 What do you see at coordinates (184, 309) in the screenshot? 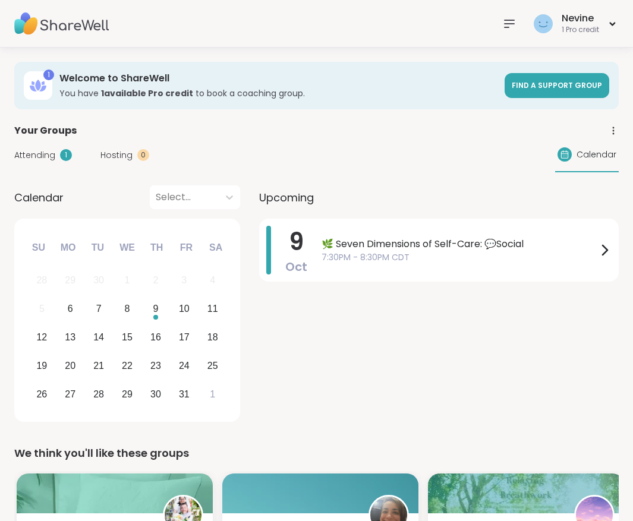
I see `div: Choose Friday, October 10th, 2025` at bounding box center [184, 309].